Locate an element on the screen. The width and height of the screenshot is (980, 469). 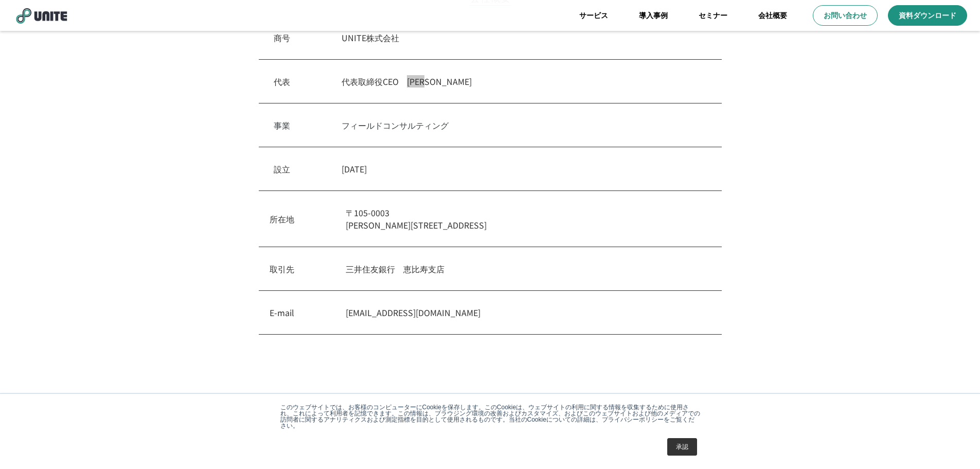
p: 商号 is located at coordinates (282, 37).